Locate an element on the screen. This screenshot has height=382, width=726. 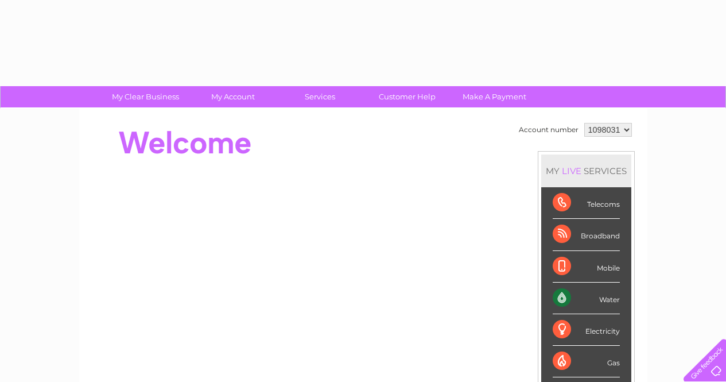
div: Broadband is located at coordinates (586, 234).